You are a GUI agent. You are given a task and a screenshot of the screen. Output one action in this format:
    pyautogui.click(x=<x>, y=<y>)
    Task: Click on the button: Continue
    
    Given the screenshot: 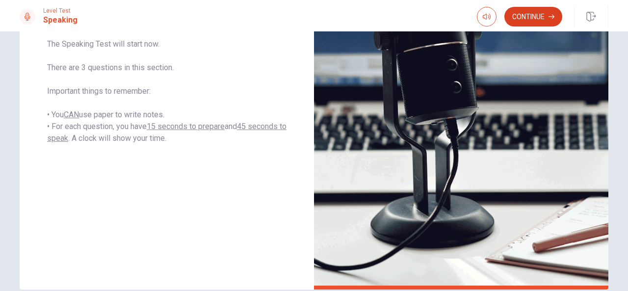 What is the action you would take?
    pyautogui.click(x=533, y=17)
    